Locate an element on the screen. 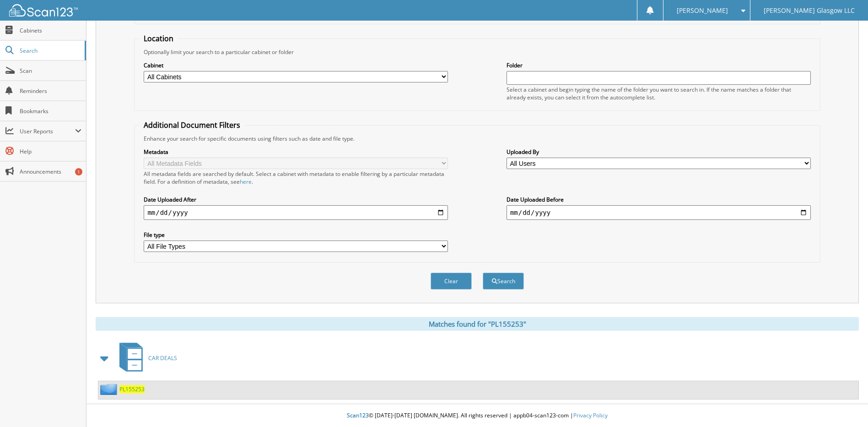 Image resolution: width=868 pixels, height=427 pixels. label: File type is located at coordinates (296, 235).